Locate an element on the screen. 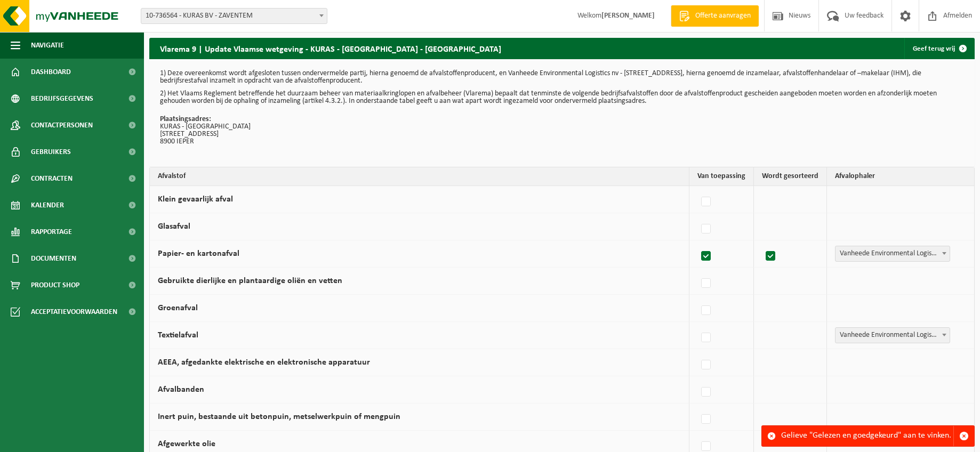 Image resolution: width=980 pixels, height=452 pixels. p: 1) Deze overeenkomst wordt afgesloten tussen ondervermelde partij, hierna genoemd de afvalstoffen... is located at coordinates (562, 77).